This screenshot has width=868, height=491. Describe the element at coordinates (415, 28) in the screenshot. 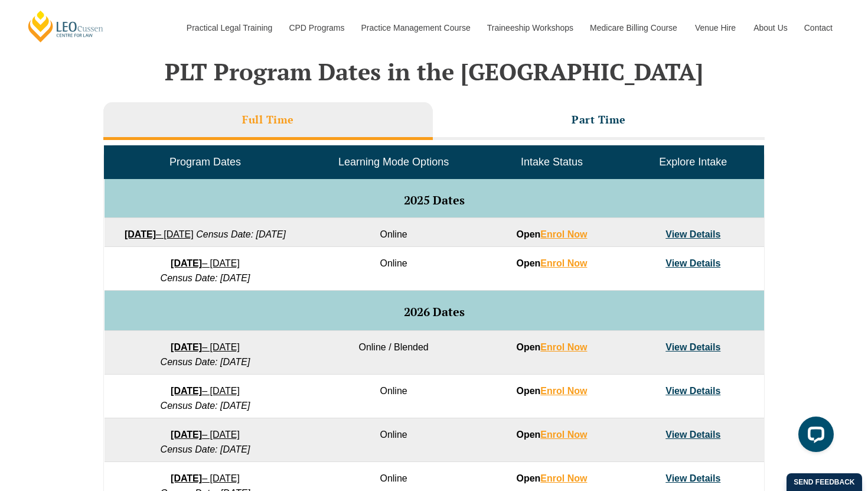

I see `a: Practice Management Course` at that location.